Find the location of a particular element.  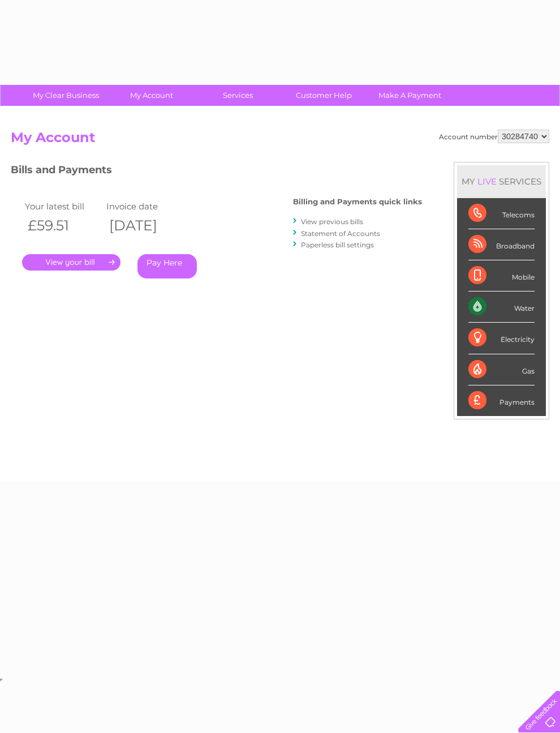

a: Make A Payment is located at coordinates (410, 95).